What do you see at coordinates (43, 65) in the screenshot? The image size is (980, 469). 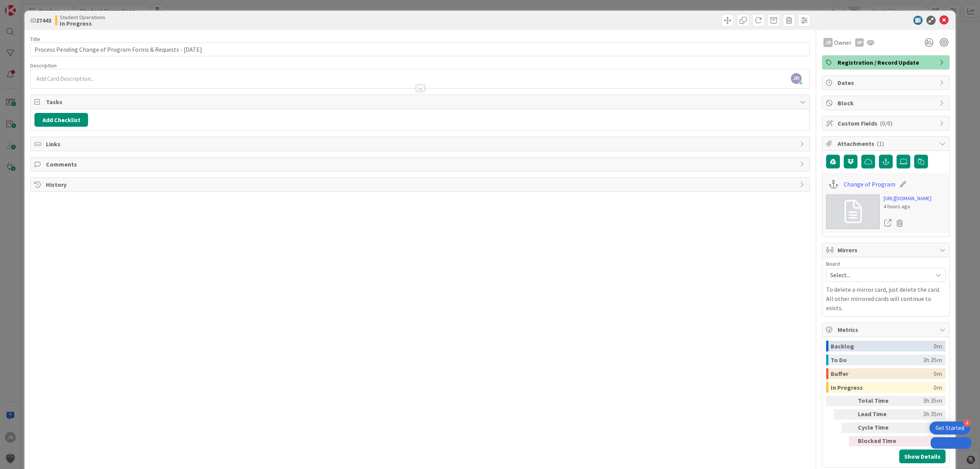 I see `span: Description` at bounding box center [43, 65].